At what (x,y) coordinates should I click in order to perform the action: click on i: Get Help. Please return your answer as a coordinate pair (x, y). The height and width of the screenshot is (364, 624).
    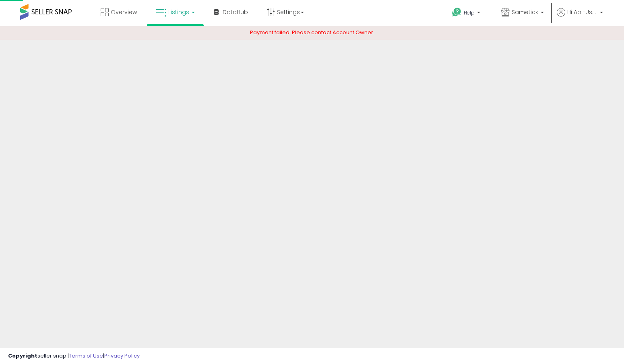
    Looking at the image, I should click on (456, 12).